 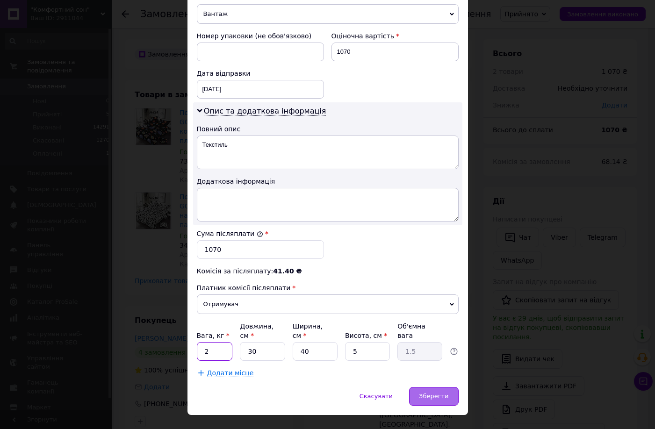 What do you see at coordinates (308, 331) in the screenshot?
I see `label: Ширина, см` at bounding box center [308, 331].